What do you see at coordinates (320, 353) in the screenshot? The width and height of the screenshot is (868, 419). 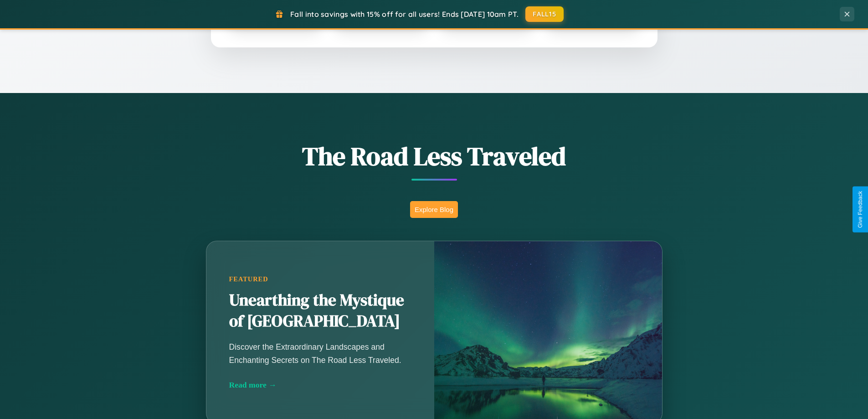 I see `p: Discover the Extraordinary Landscapes and Enchanting Secrets on The Road Less Traveled.` at bounding box center [320, 353].